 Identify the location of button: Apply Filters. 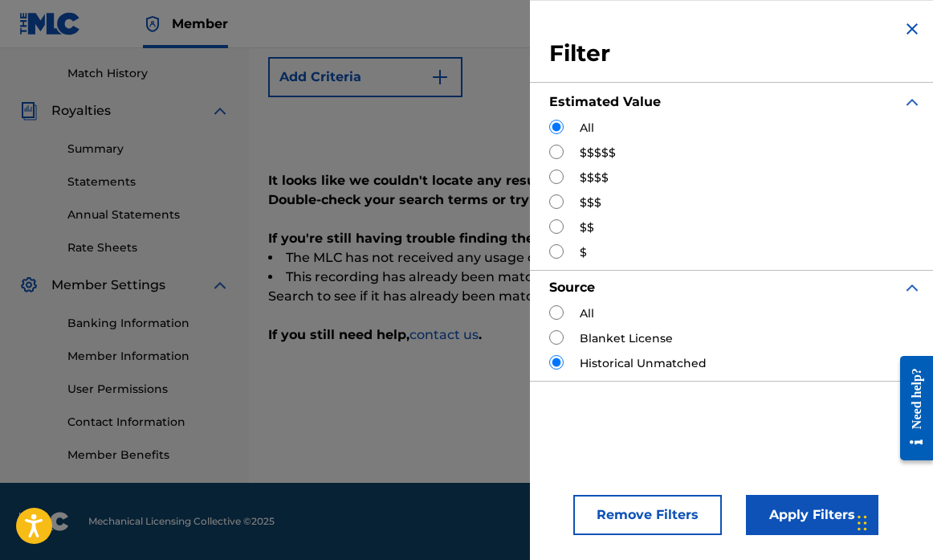
(812, 515).